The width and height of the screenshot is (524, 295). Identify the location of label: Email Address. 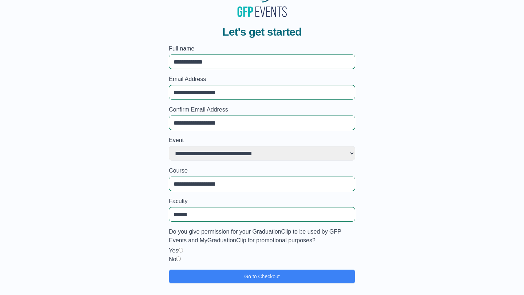
(262, 79).